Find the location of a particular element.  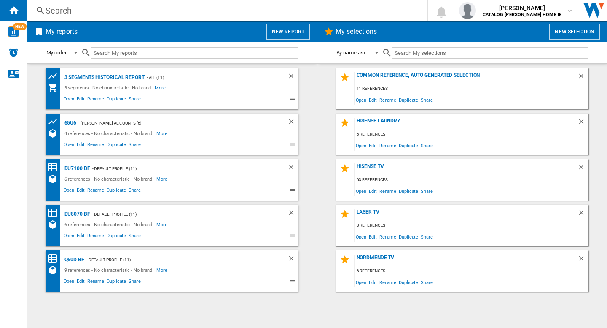

div: Hisense TV is located at coordinates (466, 169).